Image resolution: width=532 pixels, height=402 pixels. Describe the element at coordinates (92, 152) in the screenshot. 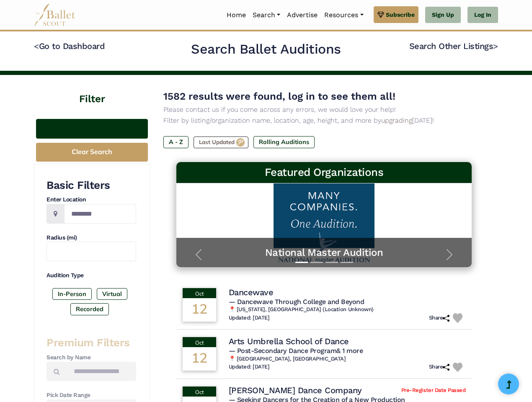

I see `button: Clear Search` at that location.